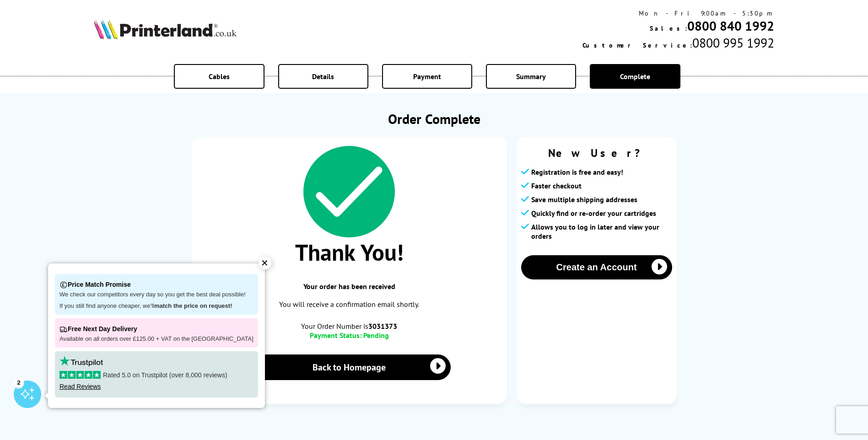 This screenshot has height=440, width=868. I want to click on p: We check our competitors every day so you get the best deal possible!, so click(157, 294).